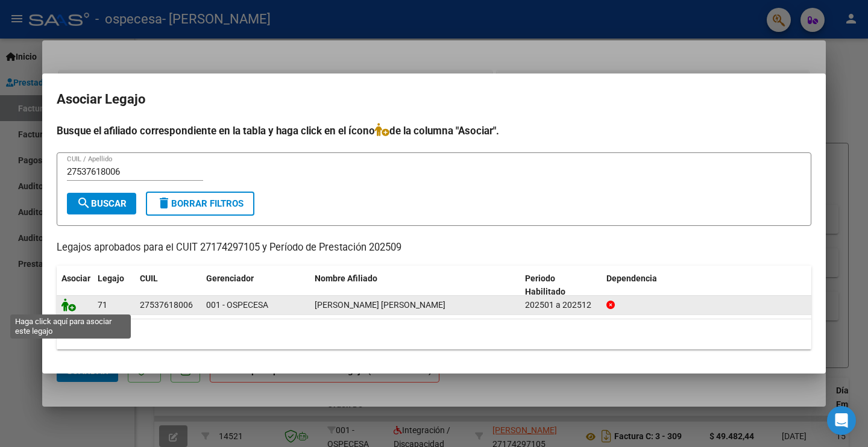  I want to click on mat-icon: delete, so click(164, 203).